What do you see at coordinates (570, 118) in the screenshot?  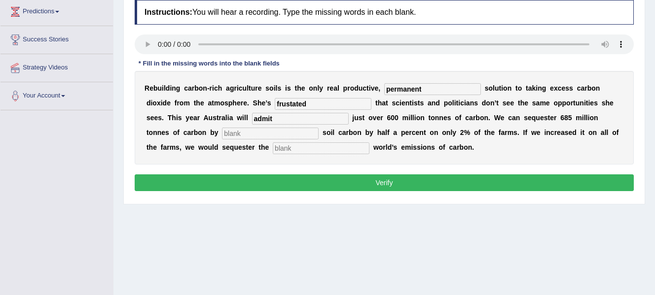 I see `b: 5` at bounding box center [570, 118].